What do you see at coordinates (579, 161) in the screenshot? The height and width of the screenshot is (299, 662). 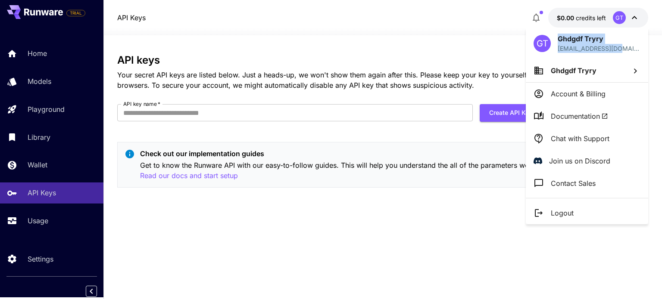 I see `p: Join us on Discord` at bounding box center [579, 161].